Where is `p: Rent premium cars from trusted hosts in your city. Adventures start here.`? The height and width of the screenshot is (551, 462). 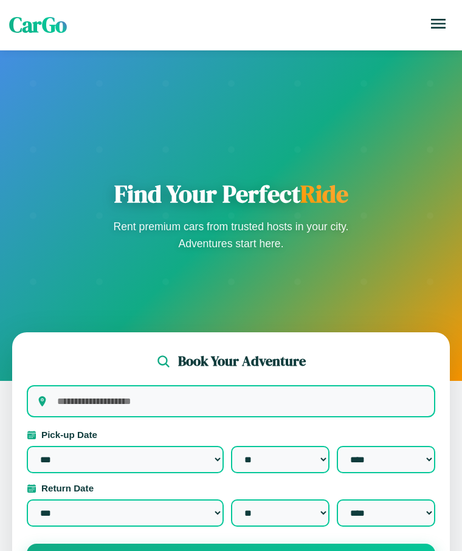 p: Rent premium cars from trusted hosts in your city. Adventures start here. is located at coordinates (231, 235).